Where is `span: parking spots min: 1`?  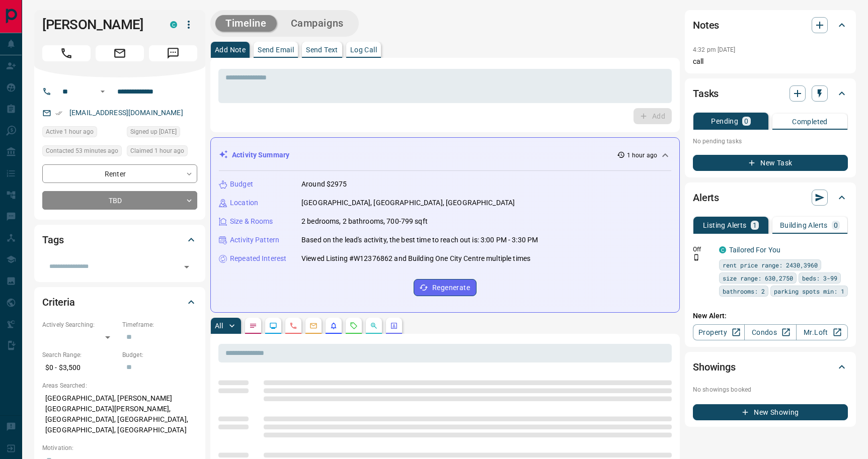
span: parking spots min: 1 is located at coordinates (809, 291).